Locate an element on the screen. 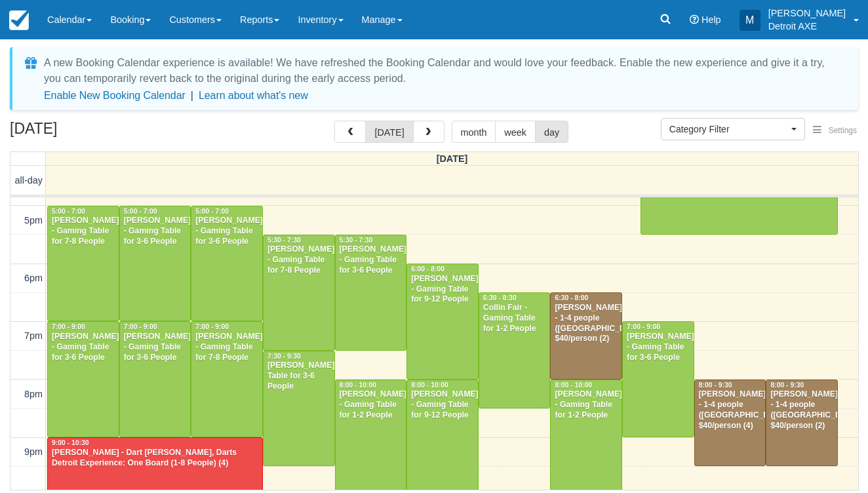 This screenshot has height=493, width=868. span: Settings is located at coordinates (842, 131).